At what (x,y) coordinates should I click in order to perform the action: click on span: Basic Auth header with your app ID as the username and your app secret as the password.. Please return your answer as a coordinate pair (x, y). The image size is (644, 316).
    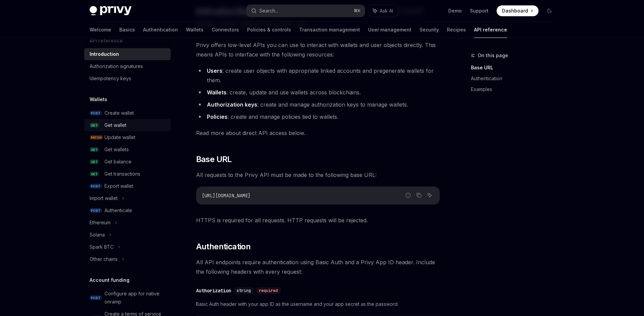
    Looking at the image, I should click on (318, 304).